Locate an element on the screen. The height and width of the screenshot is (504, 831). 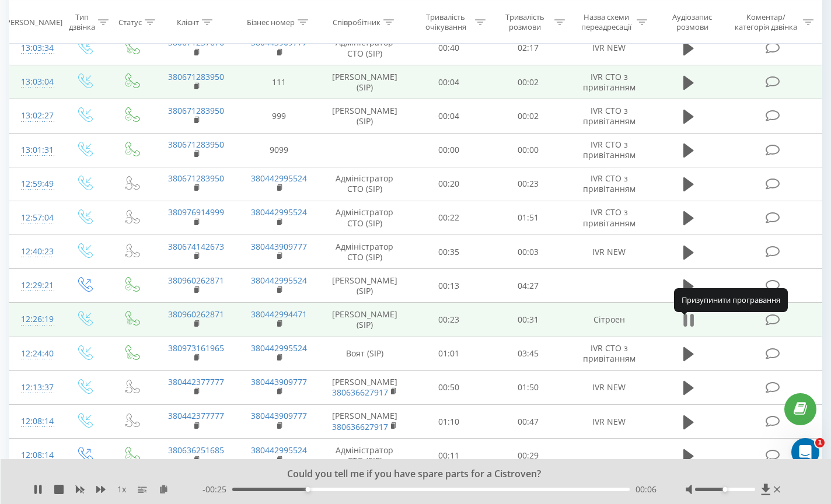
td: 00:50 is located at coordinates (449, 387).